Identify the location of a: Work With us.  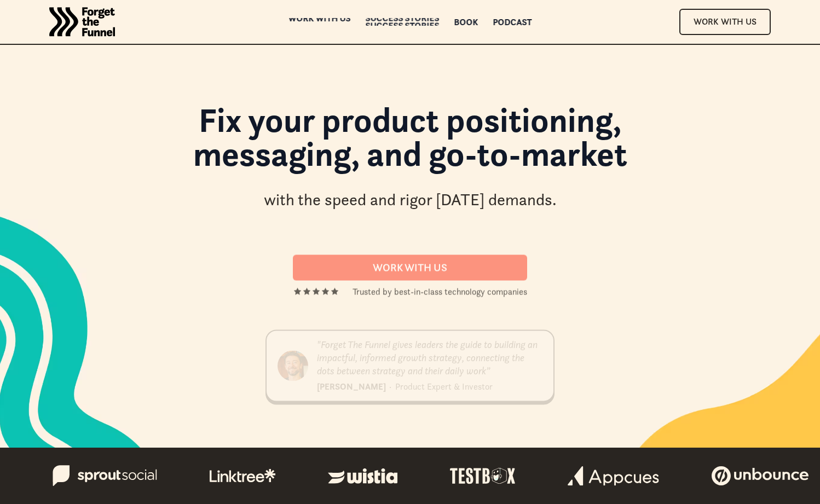
(410, 268).